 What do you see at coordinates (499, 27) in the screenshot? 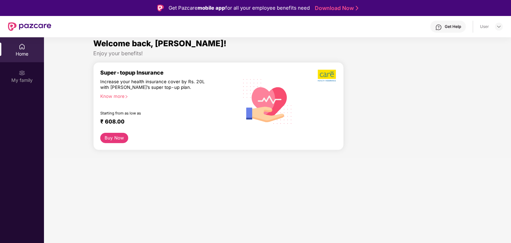
I see `img: svg+xml;base64,PHN2ZyBpZD0iRHJvcGRvd24tMzJ4MzIiIHhtbG5zPSJodHRwOi8vd3d3LnczLm9yZy8yMDAwL3N2ZyIgd2...` at bounding box center [499, 27].